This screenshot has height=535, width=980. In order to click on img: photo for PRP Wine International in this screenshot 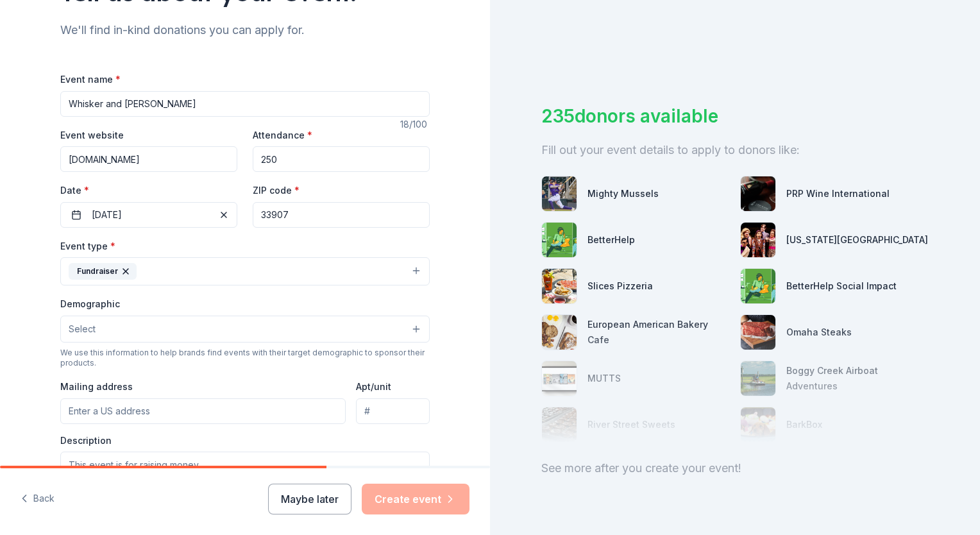, I will do `click(758, 193)`.